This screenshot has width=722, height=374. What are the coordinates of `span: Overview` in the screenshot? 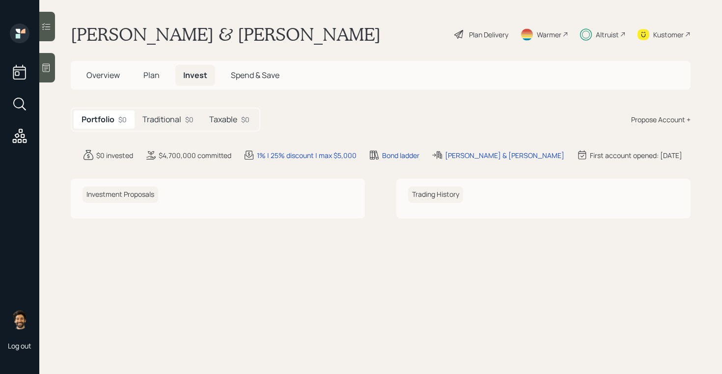 It's located at (103, 75).